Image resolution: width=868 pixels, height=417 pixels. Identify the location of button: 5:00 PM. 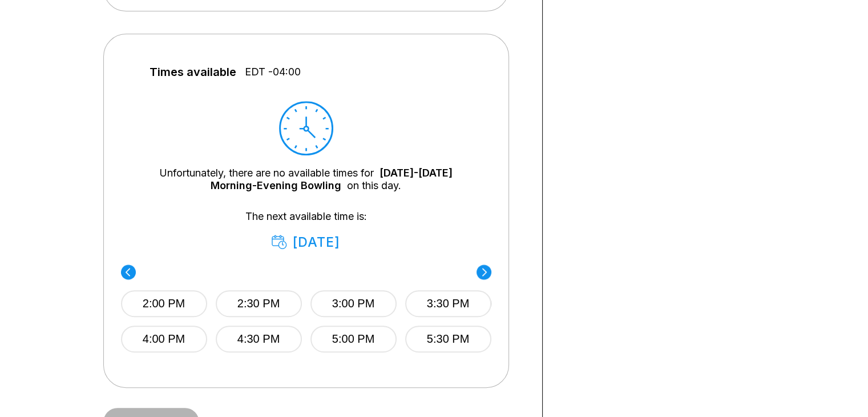
(353, 338).